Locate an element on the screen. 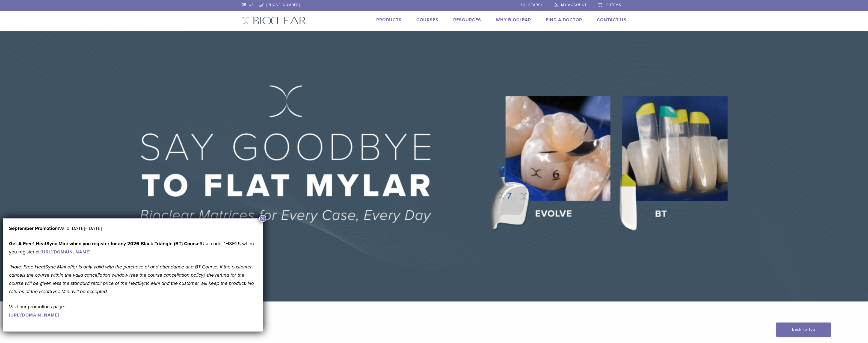  a: Find A Doctor is located at coordinates (564, 20).